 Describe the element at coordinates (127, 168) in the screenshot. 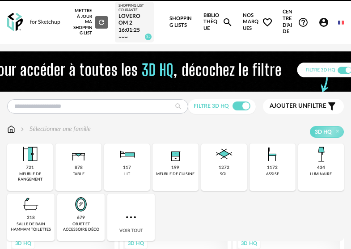

I see `div: 117` at that location.